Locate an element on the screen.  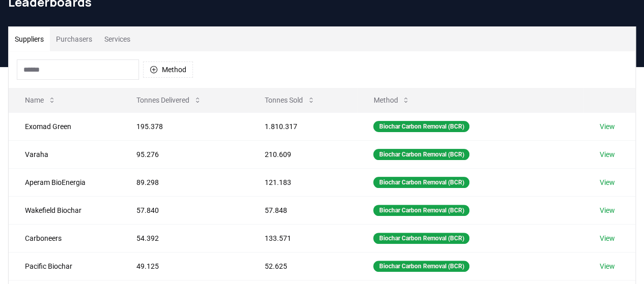
td: 1.810.317 is located at coordinates (303, 126).